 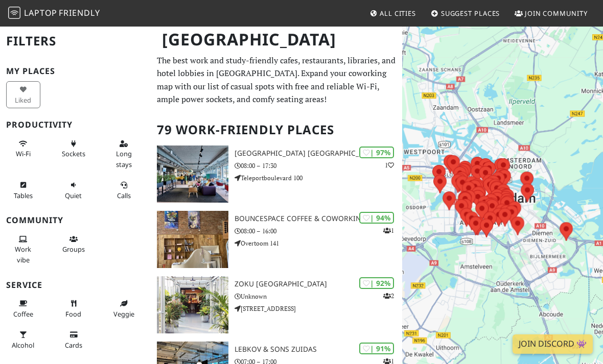 What do you see at coordinates (377, 283) in the screenshot?
I see `div: | 92%` at bounding box center [377, 283].